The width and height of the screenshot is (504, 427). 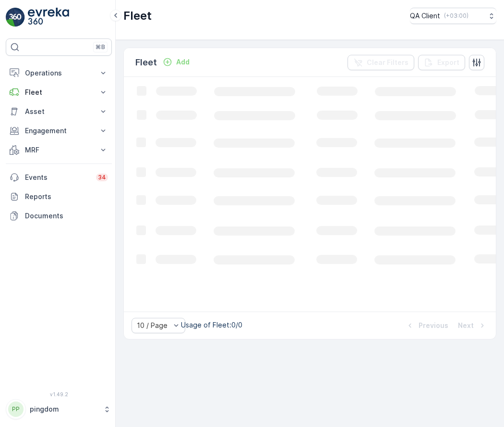 I want to click on p: pingdom, so click(x=64, y=409).